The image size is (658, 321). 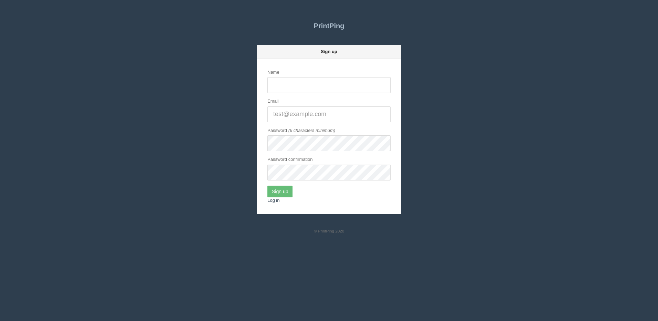 I want to click on em: (6 characters minimum), so click(x=312, y=130).